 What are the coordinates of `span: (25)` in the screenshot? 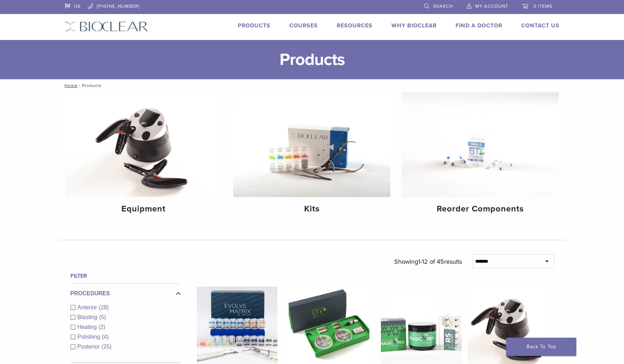 It's located at (107, 346).